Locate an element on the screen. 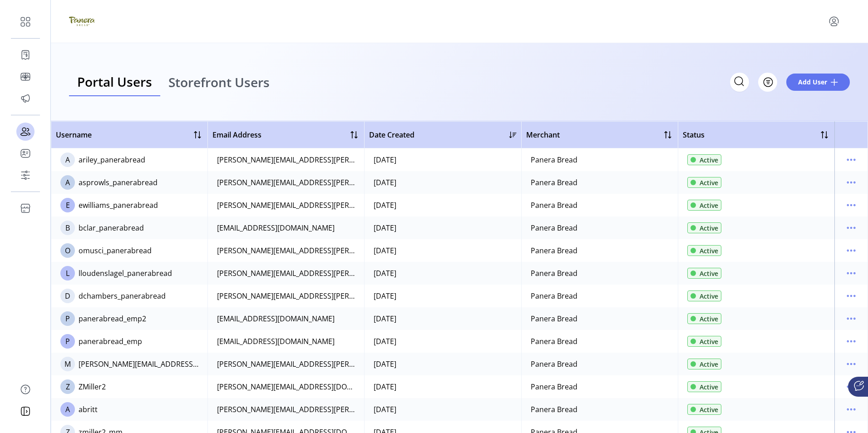 This screenshot has height=433, width=868. span: E is located at coordinates (67, 205).